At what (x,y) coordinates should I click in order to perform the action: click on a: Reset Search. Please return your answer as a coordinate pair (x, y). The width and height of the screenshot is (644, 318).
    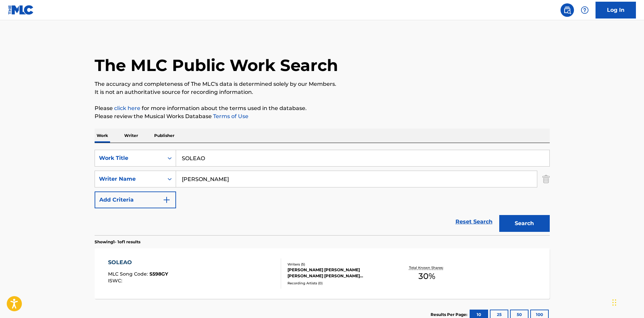
    Looking at the image, I should click on (474, 222).